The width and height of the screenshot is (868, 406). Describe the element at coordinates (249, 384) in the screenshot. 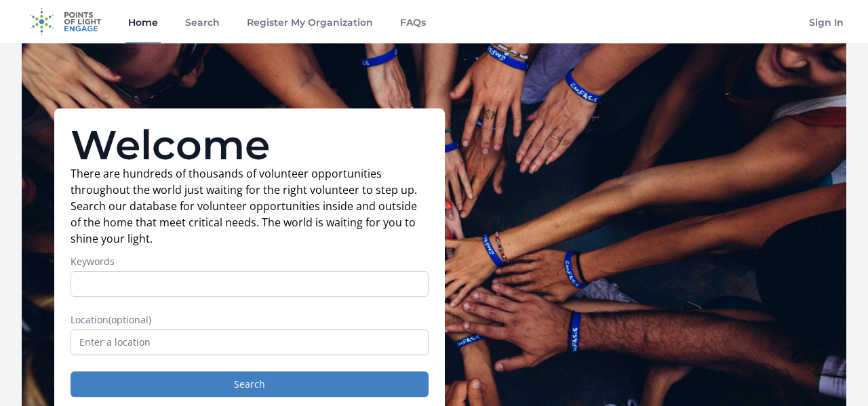

I see `button: Search` at that location.